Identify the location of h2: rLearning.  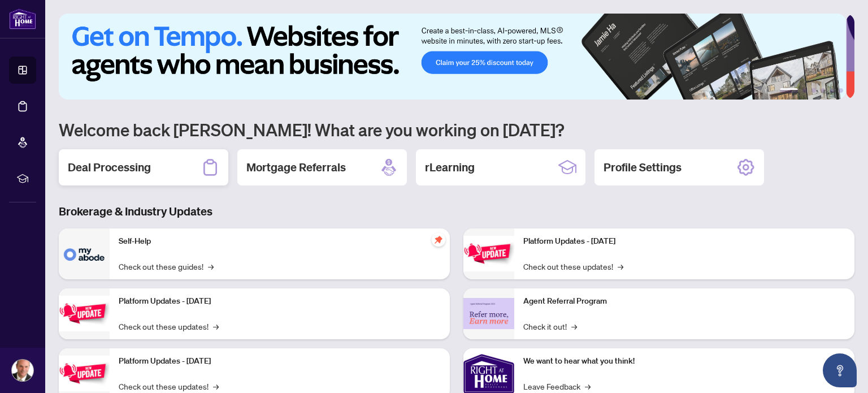
(450, 167).